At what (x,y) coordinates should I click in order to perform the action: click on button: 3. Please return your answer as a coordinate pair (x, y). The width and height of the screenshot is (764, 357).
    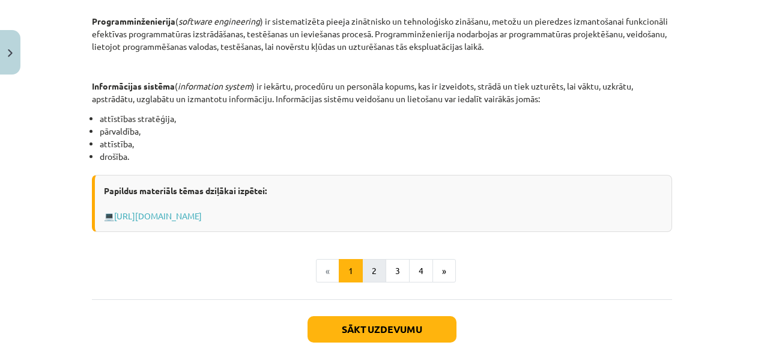
    Looking at the image, I should click on (398, 271).